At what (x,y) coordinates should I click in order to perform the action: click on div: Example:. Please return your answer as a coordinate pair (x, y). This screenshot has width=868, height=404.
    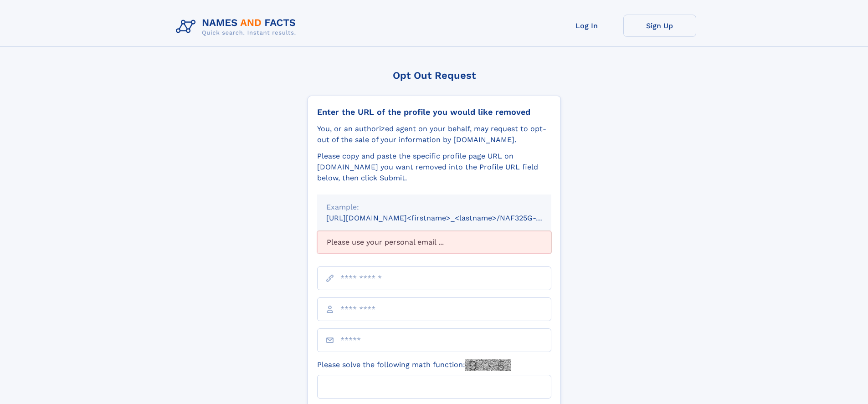
    Looking at the image, I should click on (434, 207).